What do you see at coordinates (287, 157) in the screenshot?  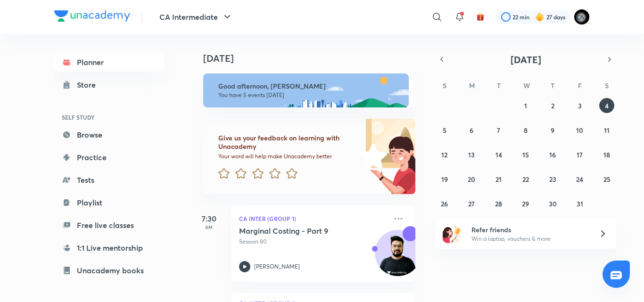 I see `p: Your word will help make Unacademy better` at bounding box center [287, 157].